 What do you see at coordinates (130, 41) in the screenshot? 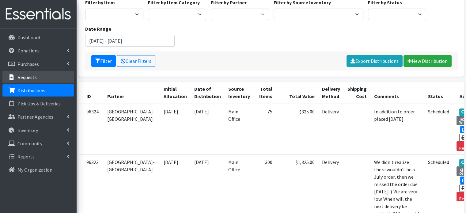
I see `input: January 1, 2011 - December 31, 2011` at bounding box center [130, 41].